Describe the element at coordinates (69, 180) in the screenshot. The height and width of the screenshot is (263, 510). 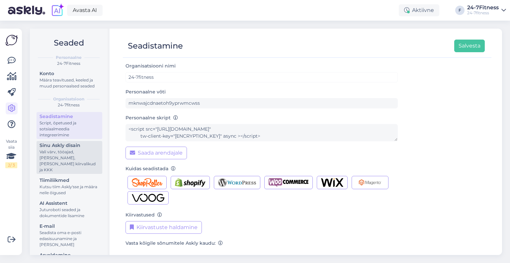
I see `div: Tiimiliikmed` at that location.